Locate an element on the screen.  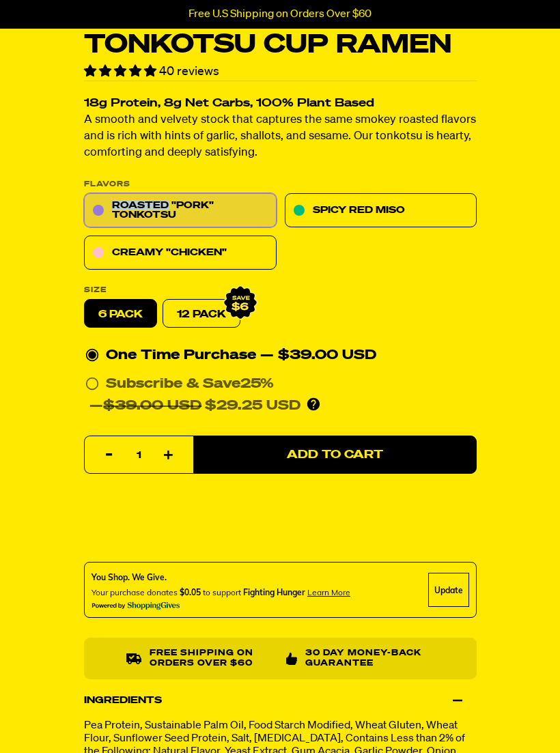
a: Creamy "Chicken" is located at coordinates (180, 253).